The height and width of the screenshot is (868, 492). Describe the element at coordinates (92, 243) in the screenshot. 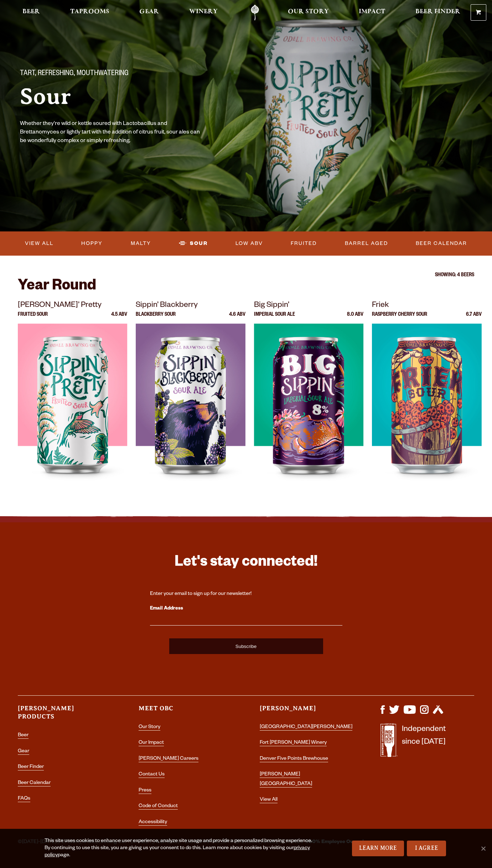

I see `a: Hoppy` at that location.